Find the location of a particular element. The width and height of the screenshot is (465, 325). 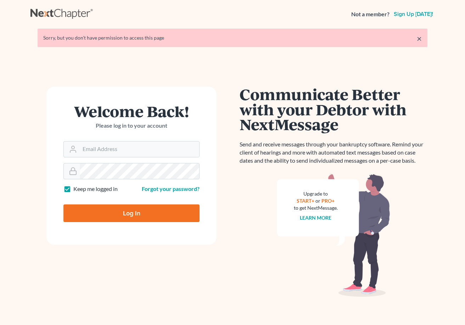

a: START+ is located at coordinates (306, 201).